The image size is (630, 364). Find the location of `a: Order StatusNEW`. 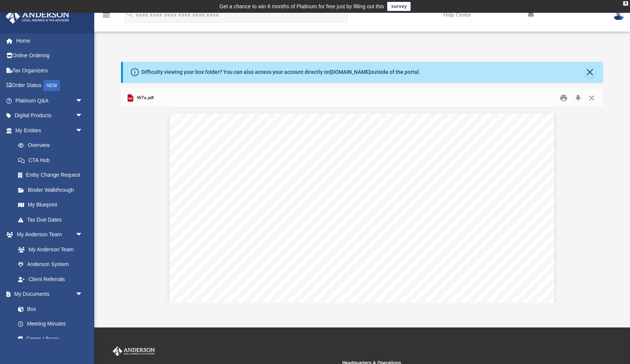

a: Order StatusNEW is located at coordinates (50, 85).